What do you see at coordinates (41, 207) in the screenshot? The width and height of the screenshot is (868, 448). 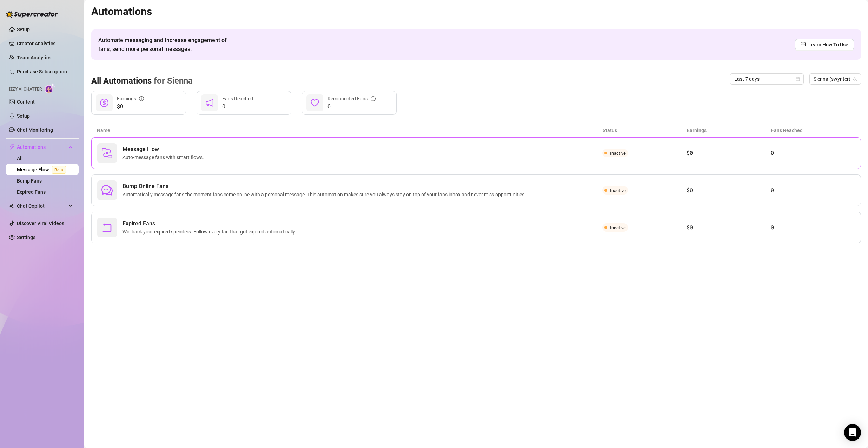 I see `span: Chat Copilot` at bounding box center [41, 207].